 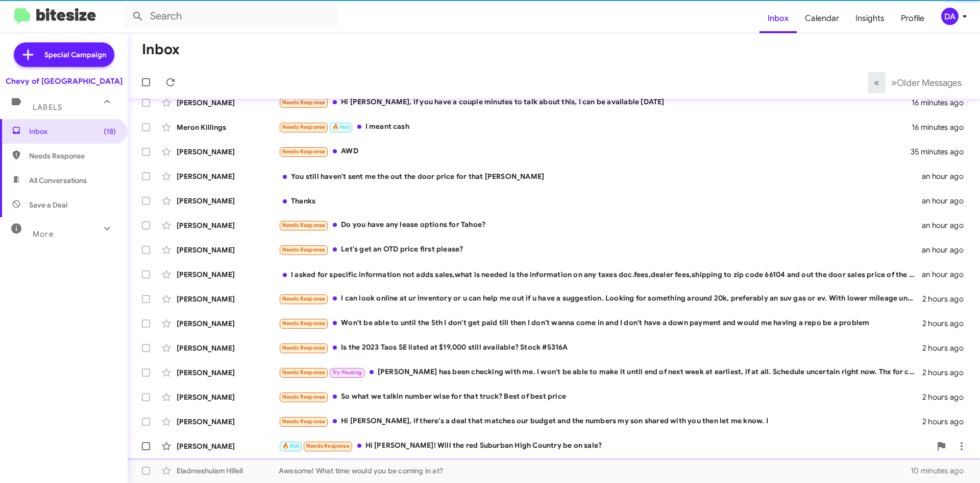 What do you see at coordinates (929, 83) in the screenshot?
I see `span: Older Messages` at bounding box center [929, 83].